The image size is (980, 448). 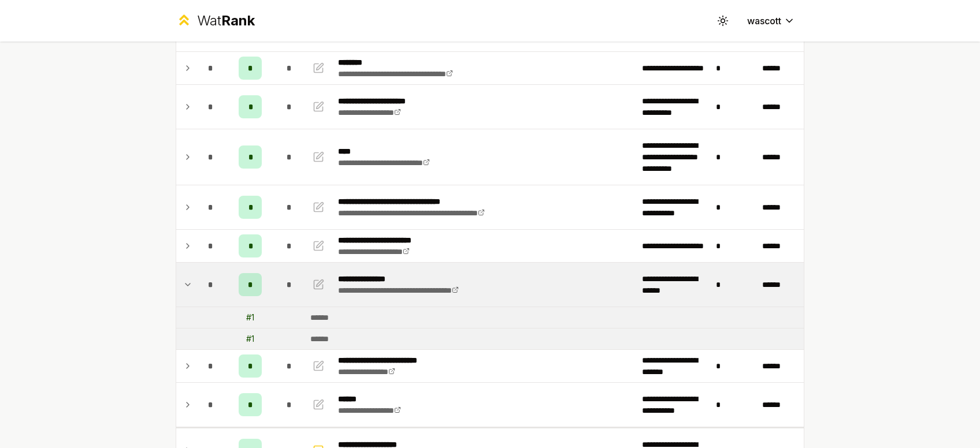 What do you see at coordinates (238, 20) in the screenshot?
I see `span: Rank` at bounding box center [238, 20].